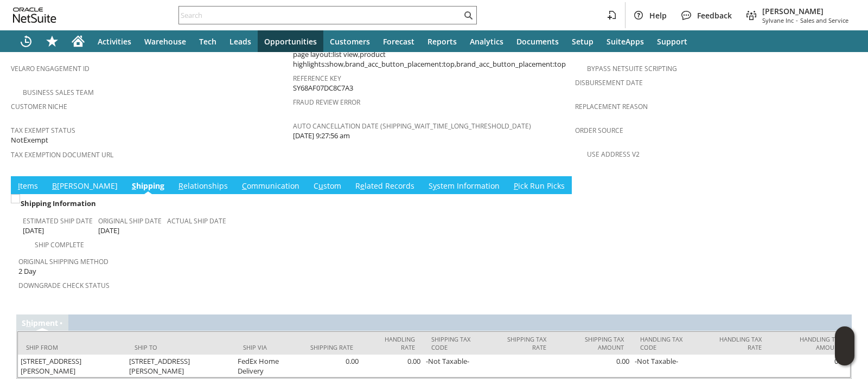 This screenshot has height=379, width=868. What do you see at coordinates (323, 87) in the screenshot?
I see `span: SY68AF07DC8C7A3` at bounding box center [323, 87].